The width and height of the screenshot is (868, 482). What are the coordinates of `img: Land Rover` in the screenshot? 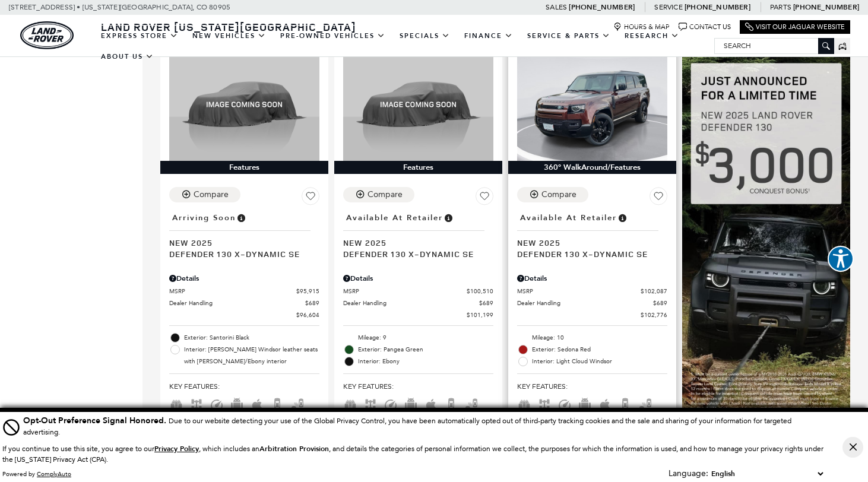 It's located at (47, 35).